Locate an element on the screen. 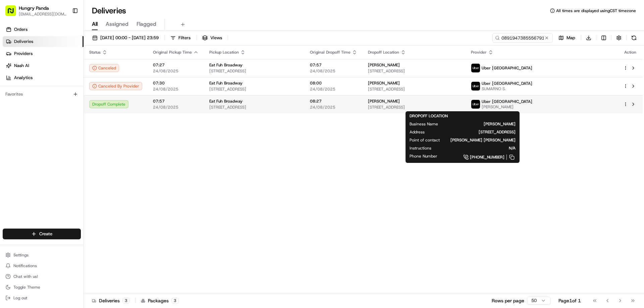 The height and width of the screenshot is (308, 644). button: Settings is located at coordinates (41, 255).